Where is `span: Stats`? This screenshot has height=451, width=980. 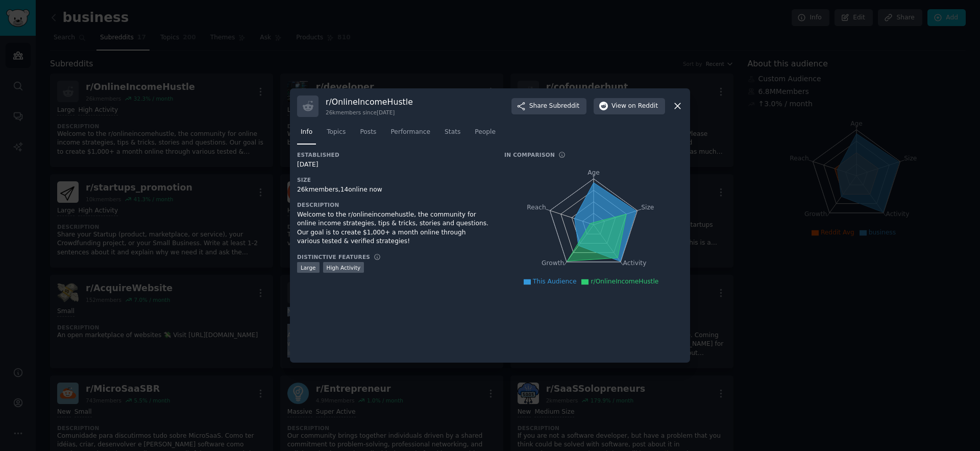 span: Stats is located at coordinates (452, 132).